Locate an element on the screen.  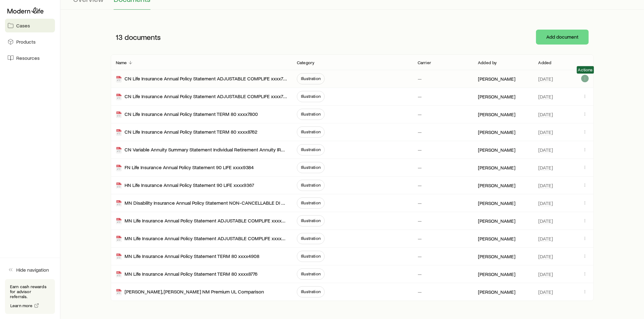
div: CN Life Insurance Annual Policy Statement ADJUSTABLE COMPLIFE xxxx7769 is located at coordinates (201, 97).